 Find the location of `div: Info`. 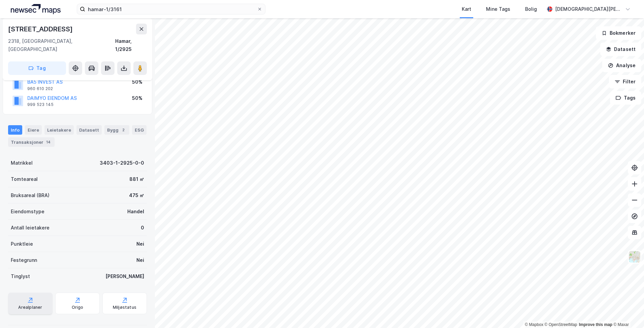

div: Info is located at coordinates (15, 130).